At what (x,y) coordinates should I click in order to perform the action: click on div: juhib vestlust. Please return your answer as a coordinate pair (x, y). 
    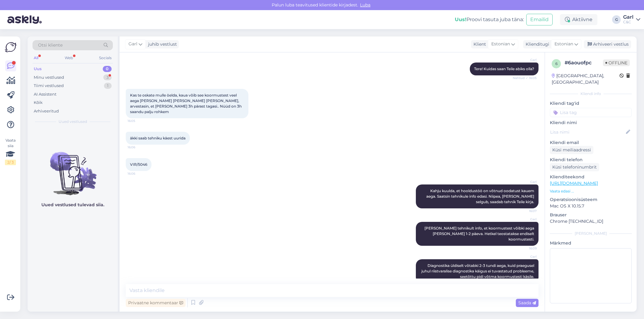
    Looking at the image, I should click on (161, 44).